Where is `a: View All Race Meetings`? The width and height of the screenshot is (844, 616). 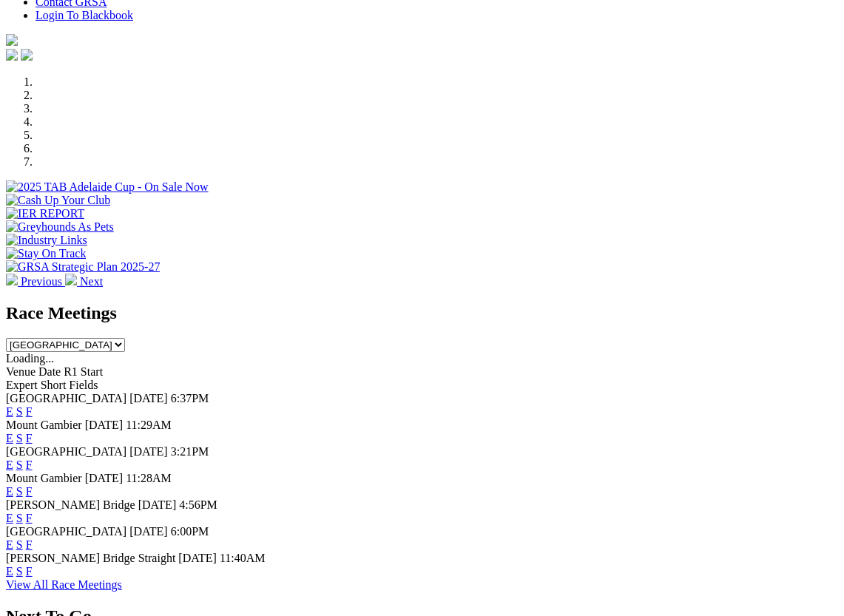
a: View All Race Meetings is located at coordinates (64, 584).